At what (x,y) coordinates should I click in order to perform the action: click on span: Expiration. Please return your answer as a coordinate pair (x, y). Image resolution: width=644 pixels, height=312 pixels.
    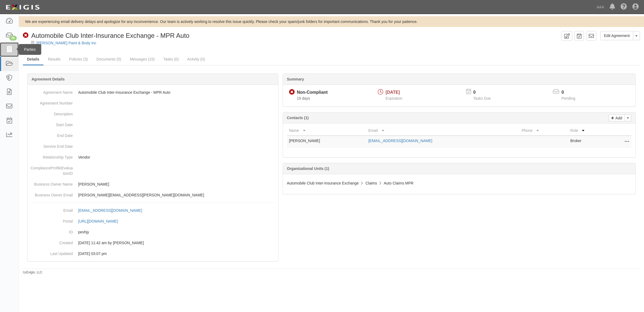
    Looking at the image, I should click on (394, 98).